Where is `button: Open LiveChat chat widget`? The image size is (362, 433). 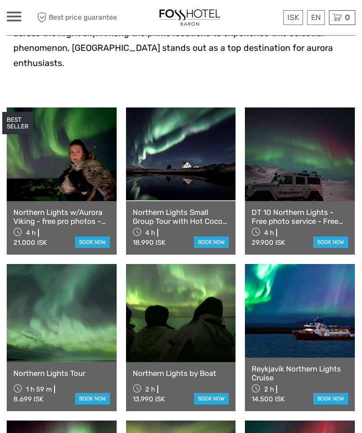
button: Open LiveChat chat widget is located at coordinates (108, 19).